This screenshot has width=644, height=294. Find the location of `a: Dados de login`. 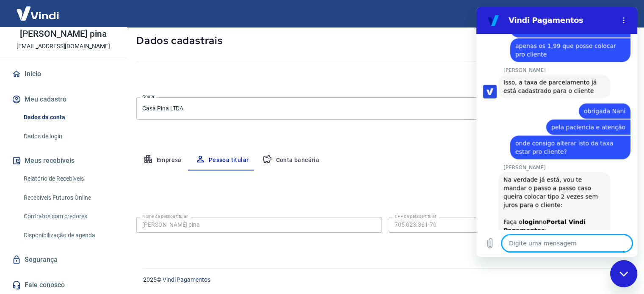

a: Dados de login is located at coordinates (68, 136).